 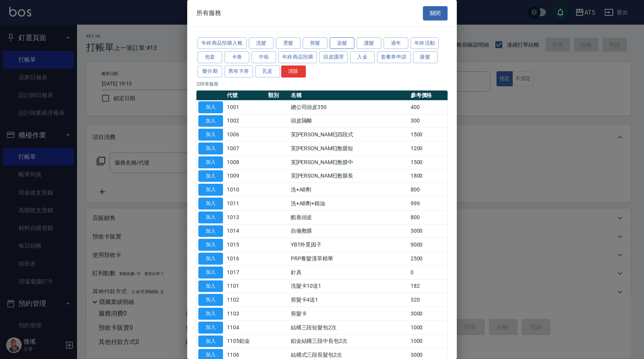 What do you see at coordinates (428, 176) in the screenshot?
I see `td: 1800` at bounding box center [428, 176].